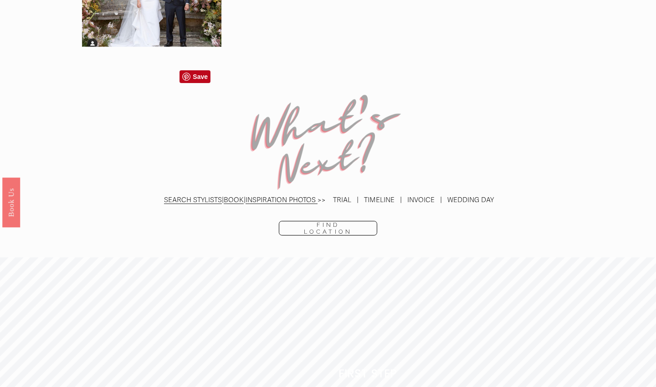  What do you see at coordinates (328, 200) in the screenshot?
I see `p: | | >> TRIAL | TIMELINE | INVOICE | WEDDING DAY` at bounding box center [328, 200].